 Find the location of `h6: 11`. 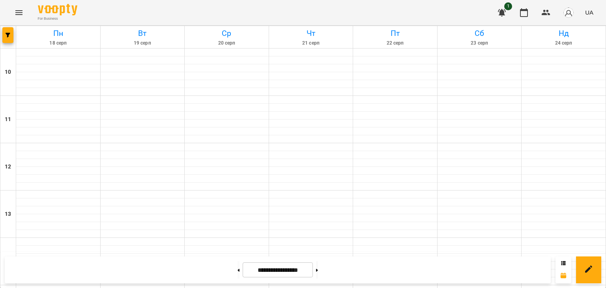

h6: 11 is located at coordinates (8, 120).